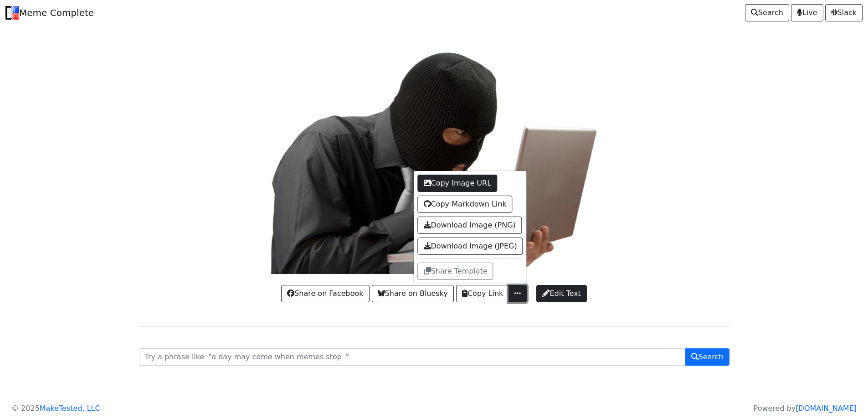 This screenshot has height=419, width=868. What do you see at coordinates (807, 12) in the screenshot?
I see `a: Live` at bounding box center [807, 12].